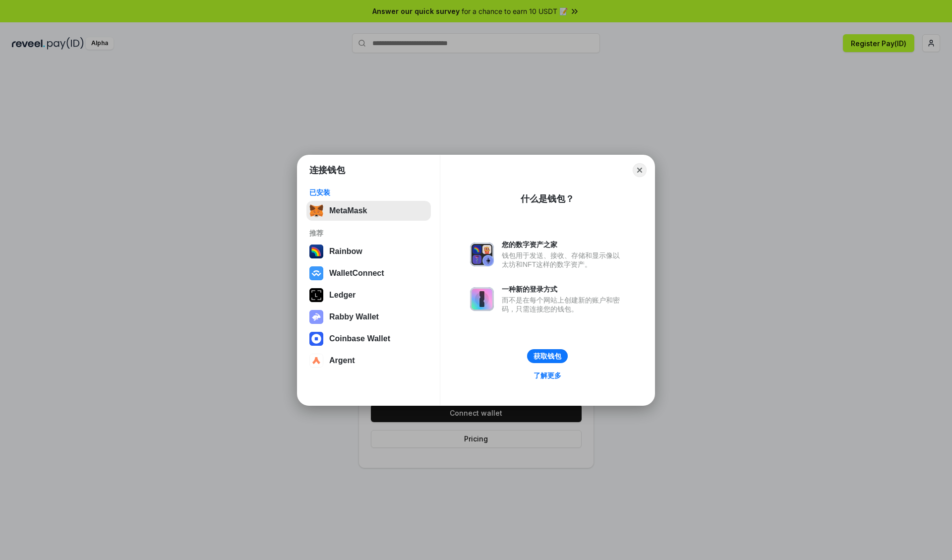 This screenshot has width=952, height=560. What do you see at coordinates (547, 376) in the screenshot?
I see `div: 了解更多` at bounding box center [547, 376].